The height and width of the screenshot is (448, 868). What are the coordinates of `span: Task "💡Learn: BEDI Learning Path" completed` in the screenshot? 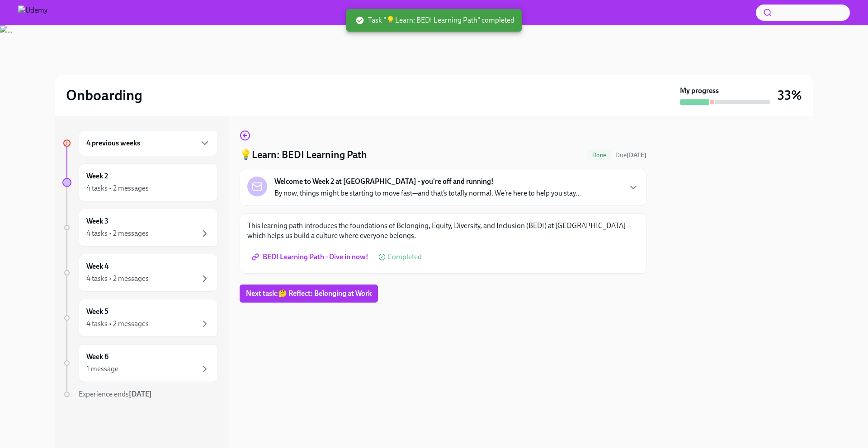 It's located at (434, 20).